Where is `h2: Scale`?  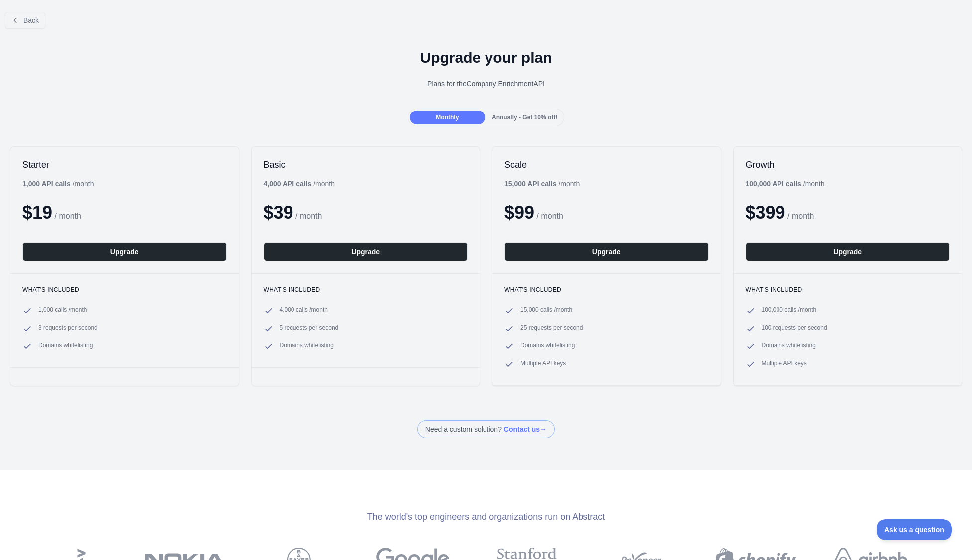 h2: Scale is located at coordinates (606, 165).